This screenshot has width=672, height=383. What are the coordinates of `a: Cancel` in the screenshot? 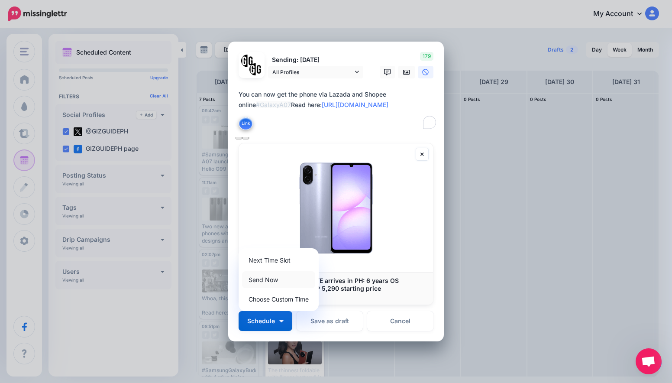 It's located at (400, 321).